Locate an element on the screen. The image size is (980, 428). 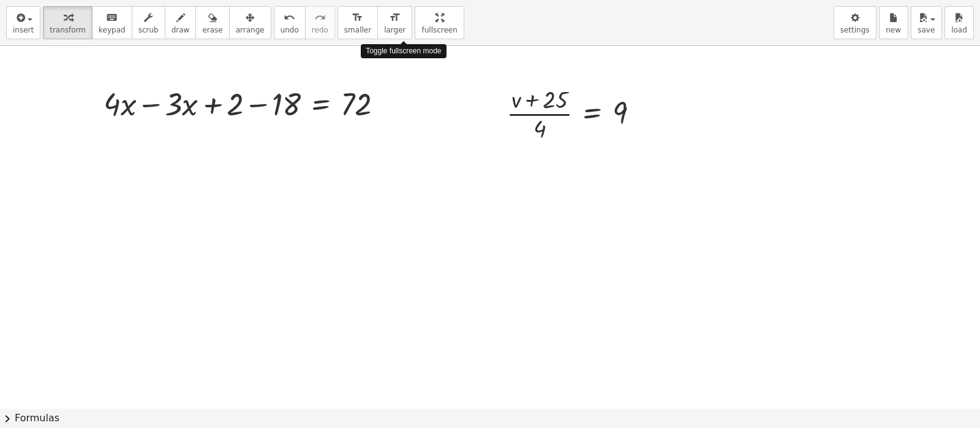
span: transform is located at coordinates (68, 30).